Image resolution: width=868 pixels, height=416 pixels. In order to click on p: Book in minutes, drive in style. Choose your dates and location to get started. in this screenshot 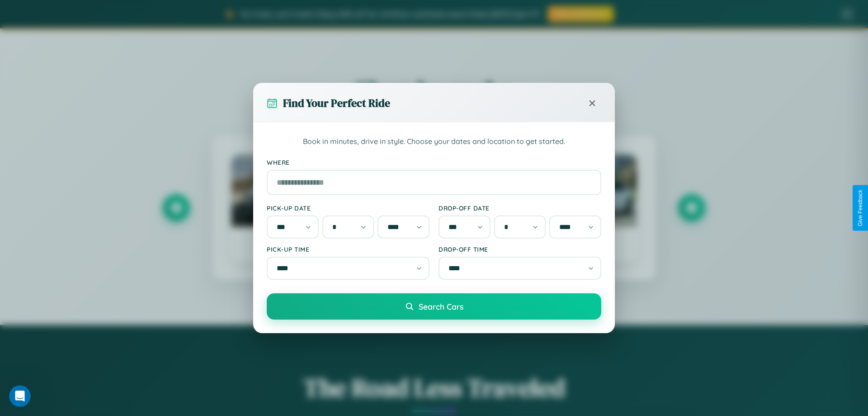, I will do `click(434, 142)`.